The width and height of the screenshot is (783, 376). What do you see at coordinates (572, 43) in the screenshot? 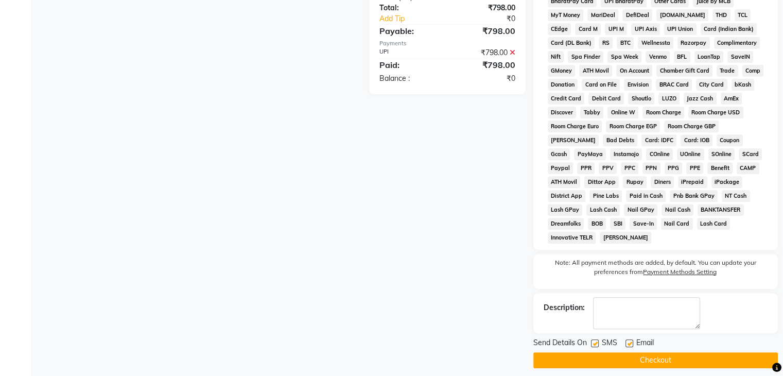
I see `span: Card (DL Bank)` at bounding box center [572, 43].